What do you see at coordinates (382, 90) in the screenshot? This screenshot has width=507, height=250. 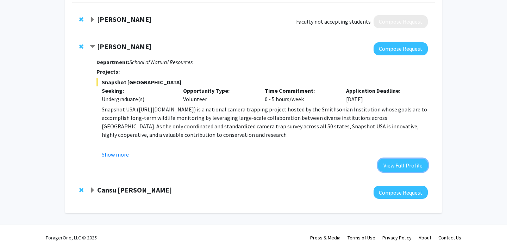 I see `p: Application Deadline:` at bounding box center [382, 90].